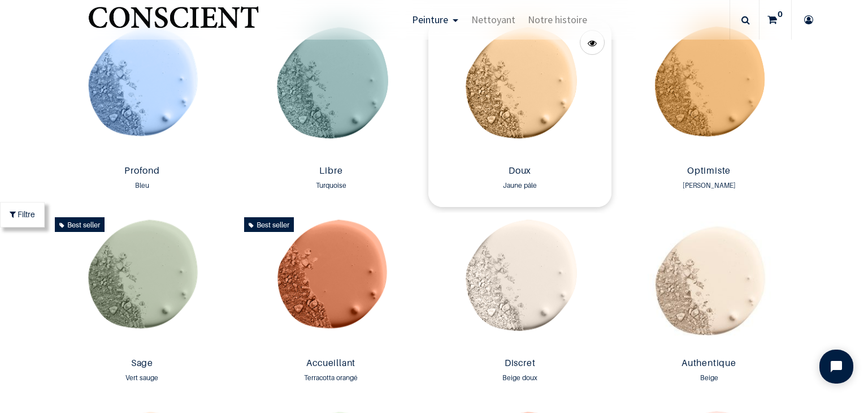 The image size is (868, 413). Describe the element at coordinates (708, 378) in the screenshot. I see `div: Beige` at that location.